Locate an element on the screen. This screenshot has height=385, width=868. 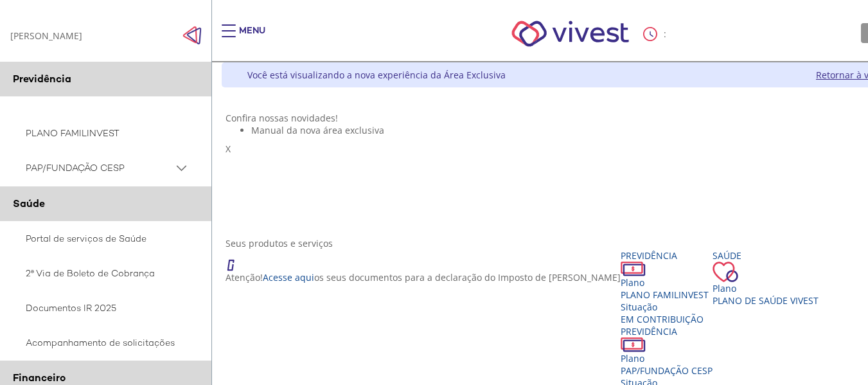
span: EM CONTRIBUIÇÃO is located at coordinates (661, 319).